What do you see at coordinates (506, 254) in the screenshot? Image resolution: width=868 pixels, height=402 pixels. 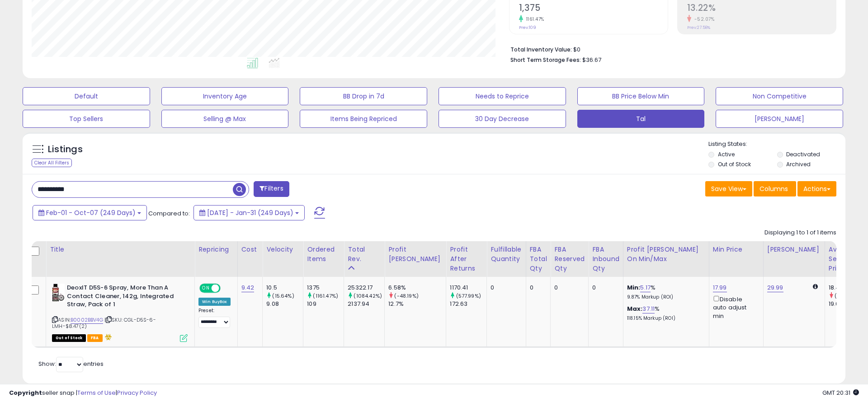 I see `div: Fulfillable Quantity` at bounding box center [506, 254].